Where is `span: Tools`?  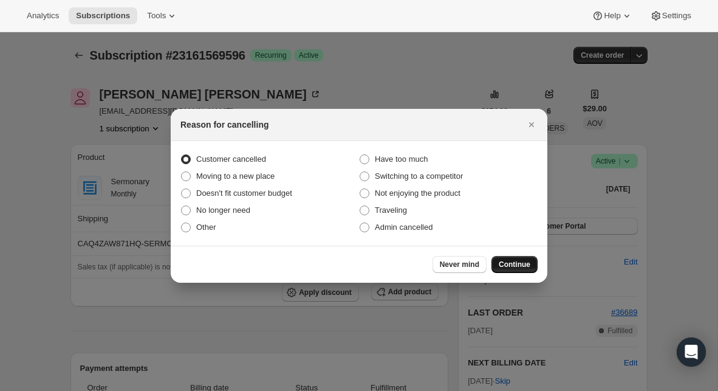
span: Tools is located at coordinates (156, 16).